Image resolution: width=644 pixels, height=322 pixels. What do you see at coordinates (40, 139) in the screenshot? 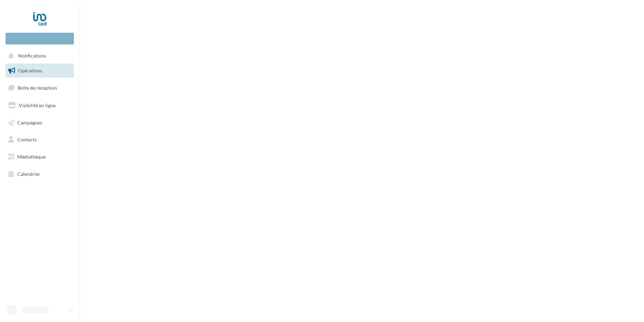
I see `a: Contacts` at bounding box center [40, 139].